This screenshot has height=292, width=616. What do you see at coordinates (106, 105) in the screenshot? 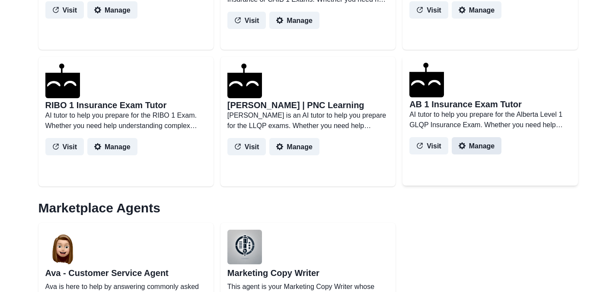
I see `h2: RIBO 1 Insurance Exam Tutor` at bounding box center [106, 105].